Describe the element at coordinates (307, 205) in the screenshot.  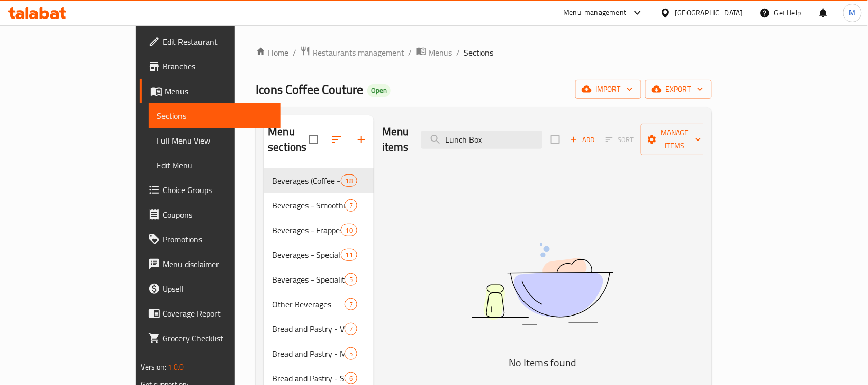
I see `div: Beverages - Smoothies` at that location.